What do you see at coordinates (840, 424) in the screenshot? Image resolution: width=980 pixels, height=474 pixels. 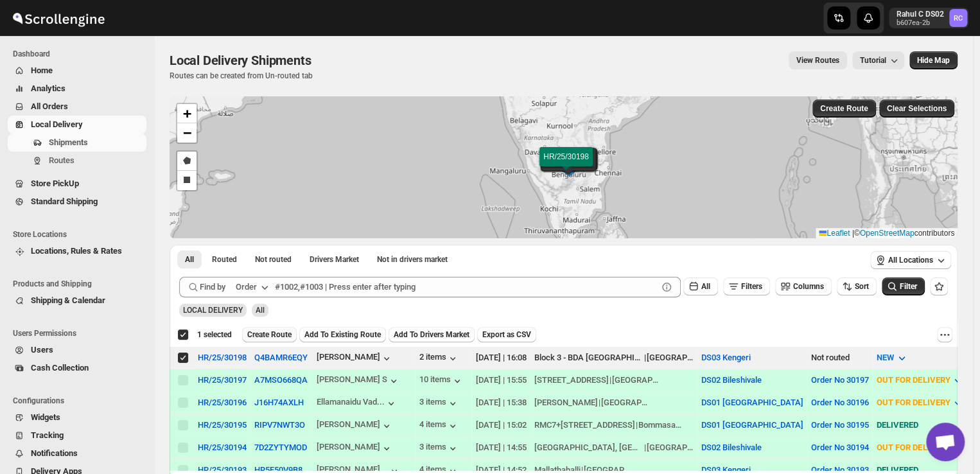 I see `button: Order No 30195` at bounding box center [840, 424].